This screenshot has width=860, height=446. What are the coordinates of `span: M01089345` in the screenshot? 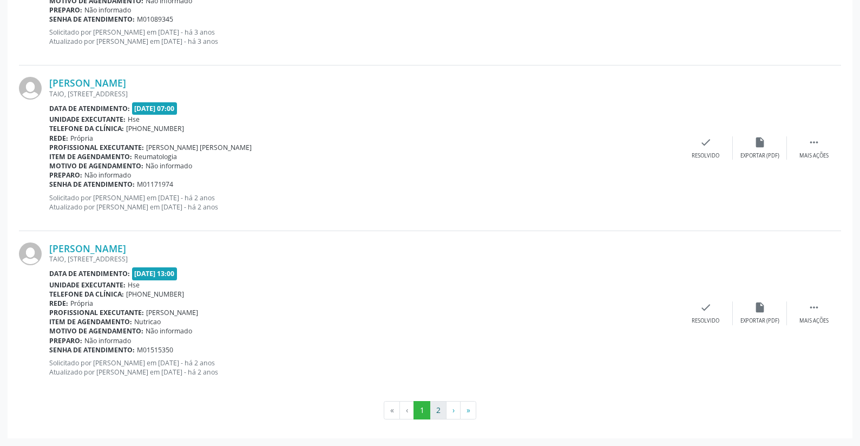 It's located at (155, 19).